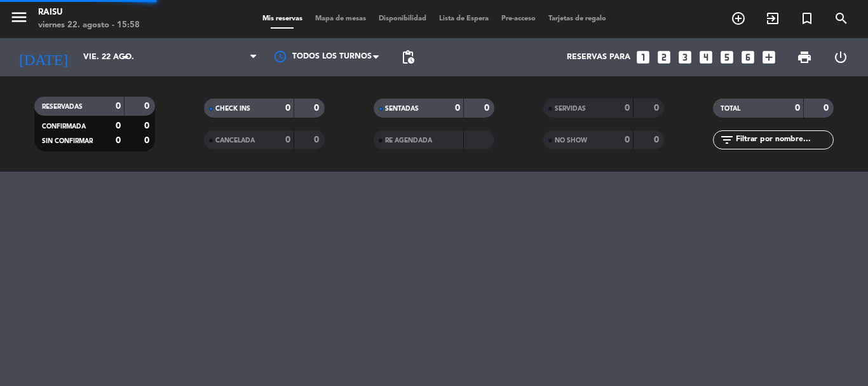 The image size is (868, 386). What do you see at coordinates (769, 57) in the screenshot?
I see `i: add_box` at bounding box center [769, 57].